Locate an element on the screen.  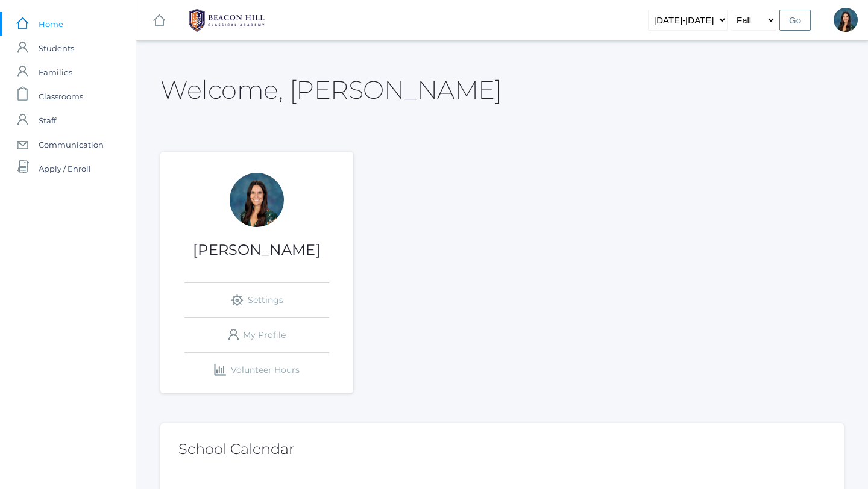
span: Classrooms is located at coordinates (61, 97).